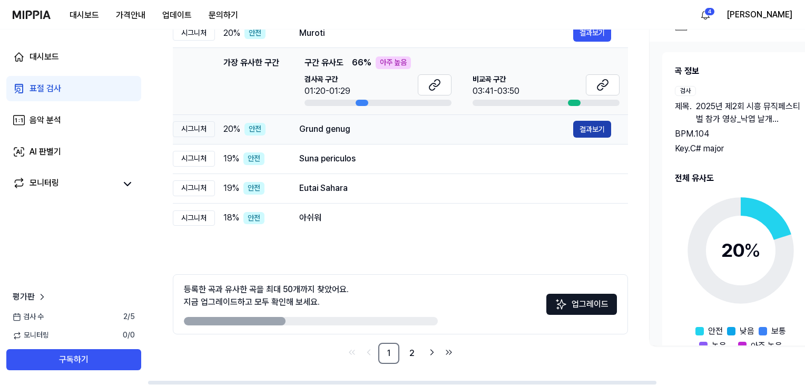 The width and height of the screenshot is (805, 385). I want to click on div: Grund genug, so click(436, 129).